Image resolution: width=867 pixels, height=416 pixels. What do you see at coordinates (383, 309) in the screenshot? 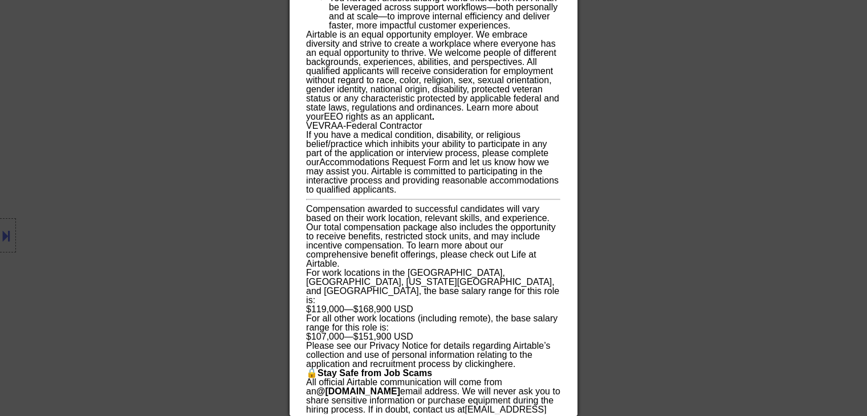
I see `span: $168,900 USD` at bounding box center [383, 309].